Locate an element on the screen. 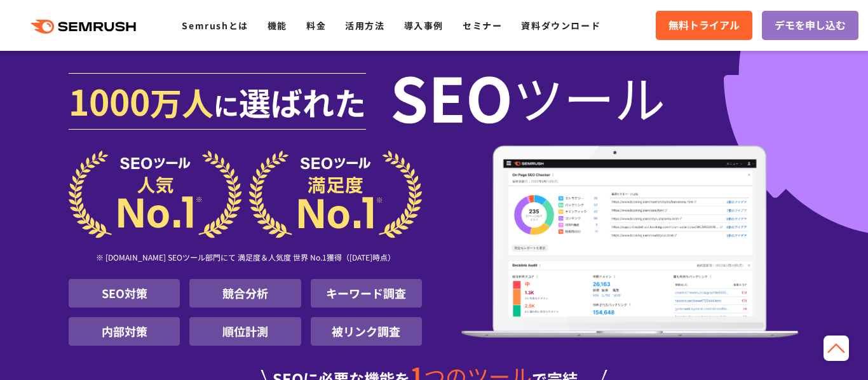 The width and height of the screenshot is (868, 380). span: 選ばれた is located at coordinates (302, 102).